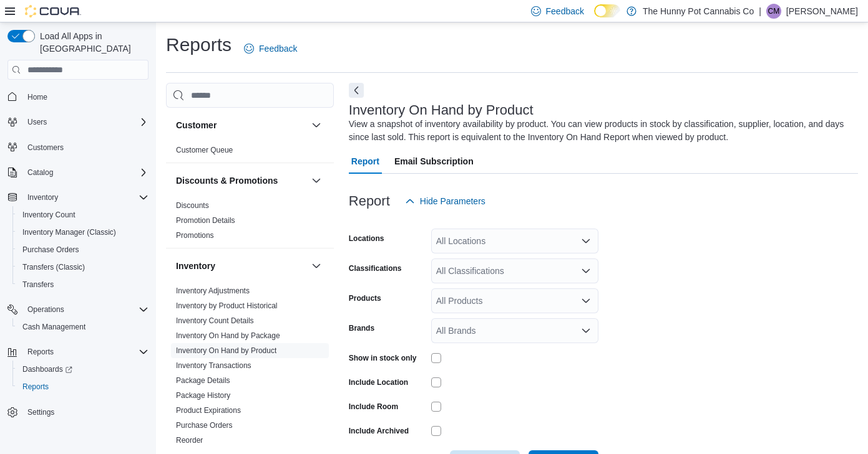  Describe the element at coordinates (198, 45) in the screenshot. I see `h1: Reports` at that location.